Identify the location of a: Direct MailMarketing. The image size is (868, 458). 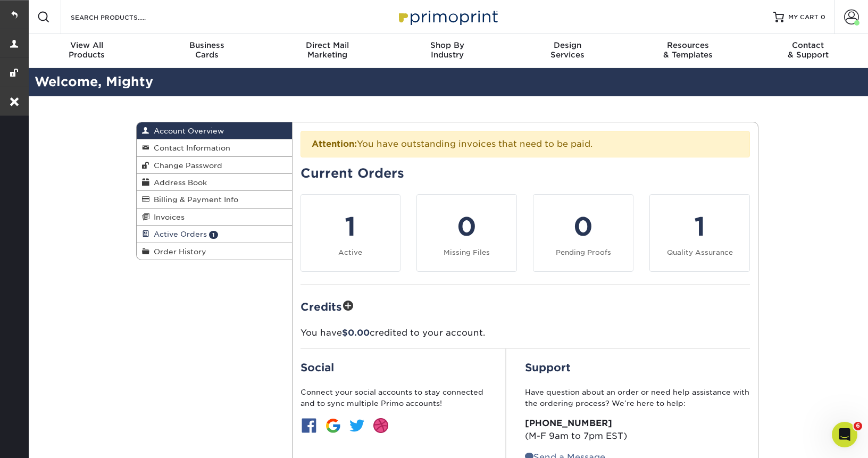
(327, 51).